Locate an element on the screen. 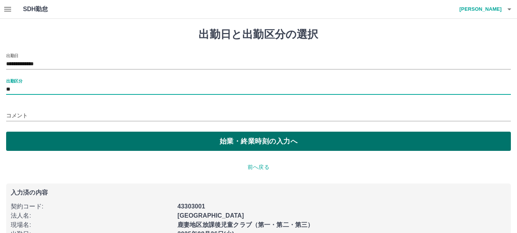 The image size is (517, 233). h1: 出勤日と出勤区分の選択 is located at coordinates (258, 34).